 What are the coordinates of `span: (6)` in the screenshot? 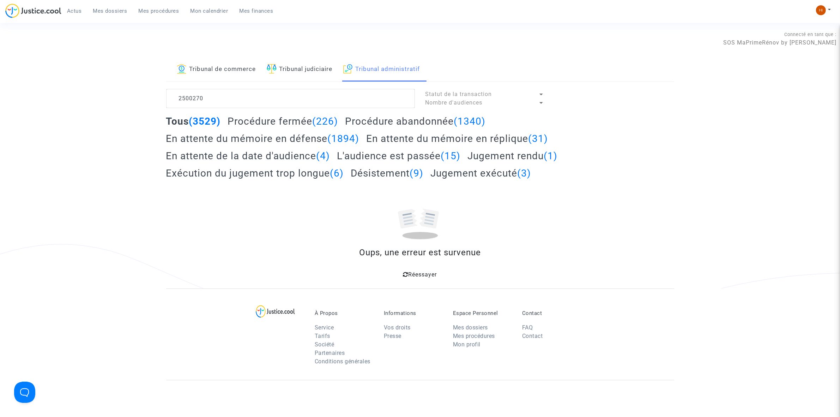 It's located at (337, 173).